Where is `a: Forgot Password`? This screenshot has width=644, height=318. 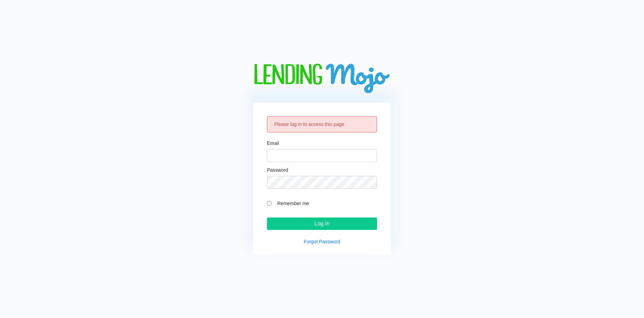
a: Forgot Password is located at coordinates (322, 242).